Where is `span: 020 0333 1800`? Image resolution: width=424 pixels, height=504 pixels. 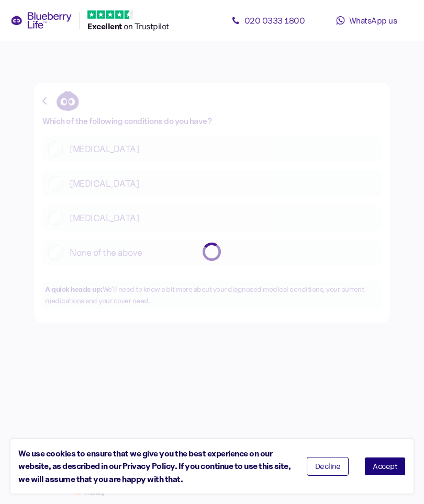 span: 020 0333 1800 is located at coordinates (275, 21).